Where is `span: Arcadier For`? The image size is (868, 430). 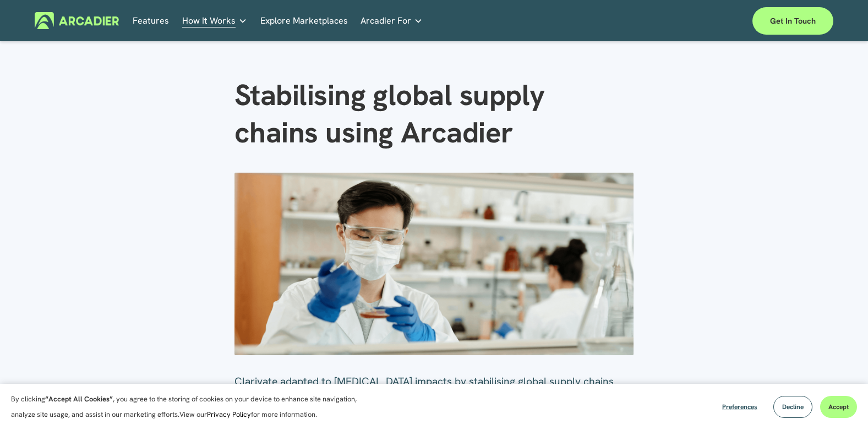 span: Arcadier For is located at coordinates (386, 21).